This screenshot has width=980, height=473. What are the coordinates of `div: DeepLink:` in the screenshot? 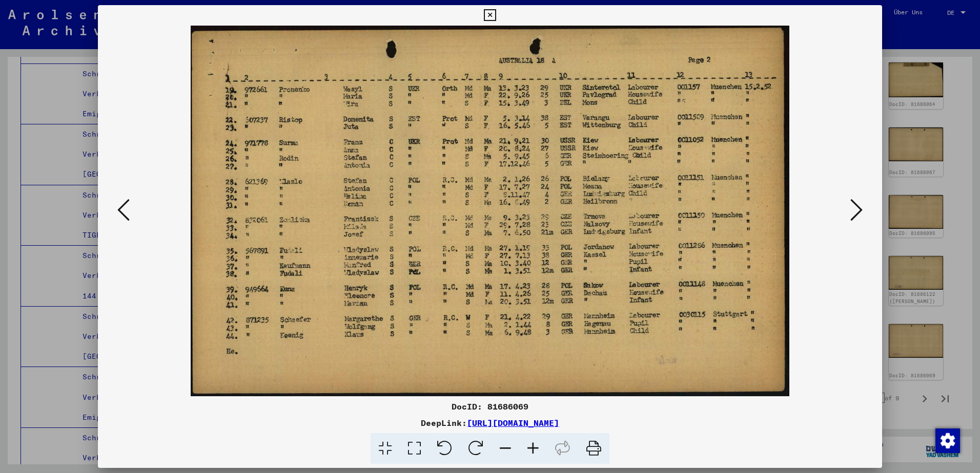 It's located at (490, 423).